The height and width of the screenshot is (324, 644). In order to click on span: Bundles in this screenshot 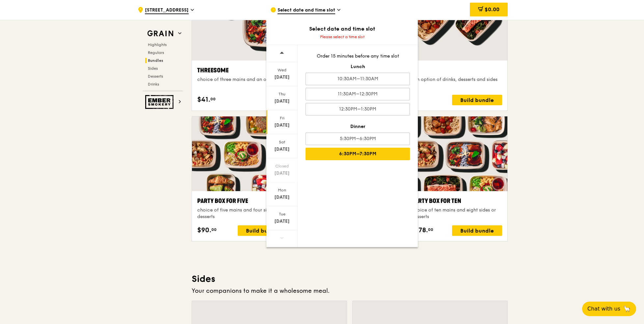, I will do `click(155, 61)`.